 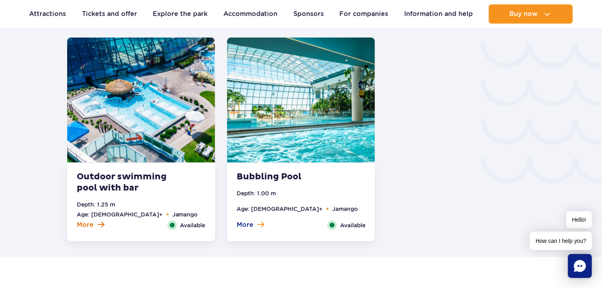 I want to click on font: Depth: 1.00 m, so click(x=256, y=193).